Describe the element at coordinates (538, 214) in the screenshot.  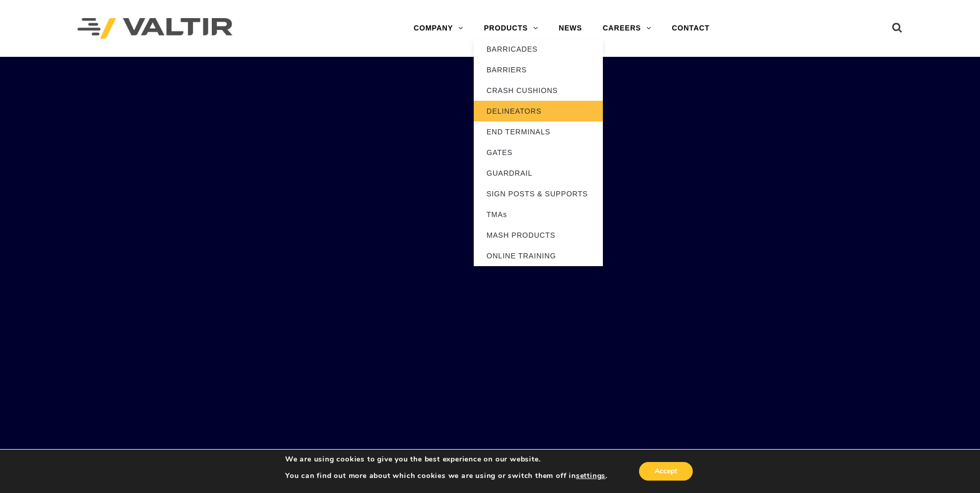
I see `a: TMAs` at that location.